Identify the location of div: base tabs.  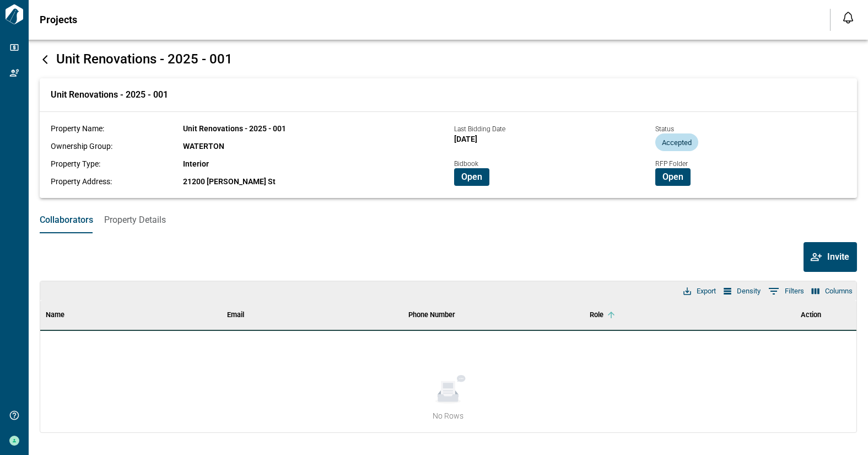
(448, 220).